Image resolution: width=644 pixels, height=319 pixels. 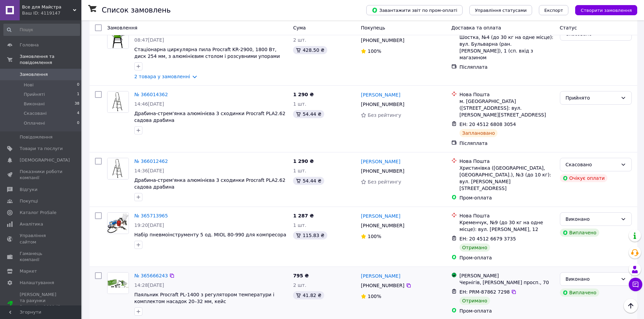 I want to click on div: 41.82 ₴, so click(x=308, y=296).